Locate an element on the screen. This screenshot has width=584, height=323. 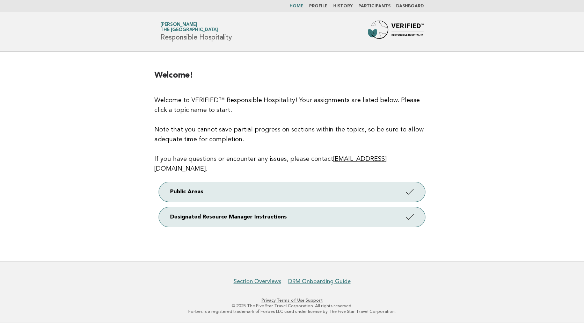
h2: Welcome! is located at coordinates (292, 78).